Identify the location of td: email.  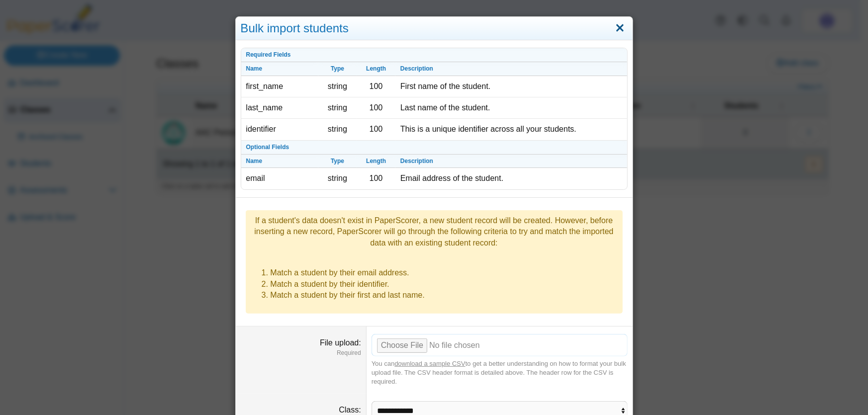
(280, 179).